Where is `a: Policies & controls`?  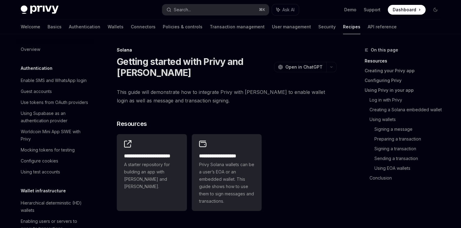 a: Policies & controls is located at coordinates (183, 27).